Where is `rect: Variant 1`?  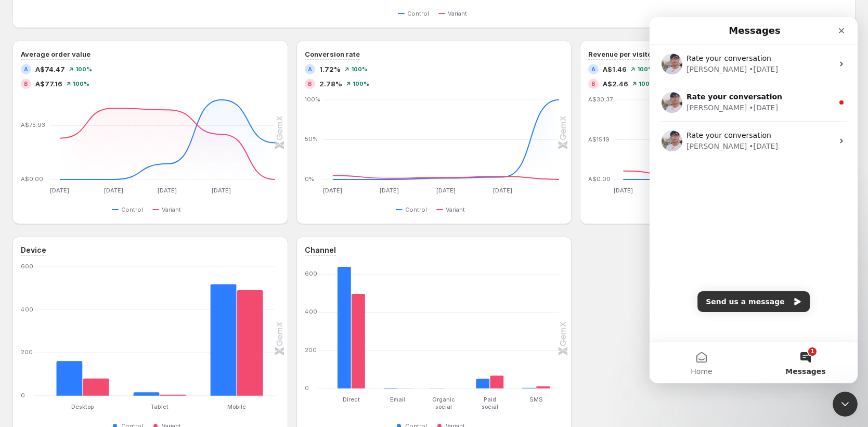
rect: Variant 1 is located at coordinates (404, 376).